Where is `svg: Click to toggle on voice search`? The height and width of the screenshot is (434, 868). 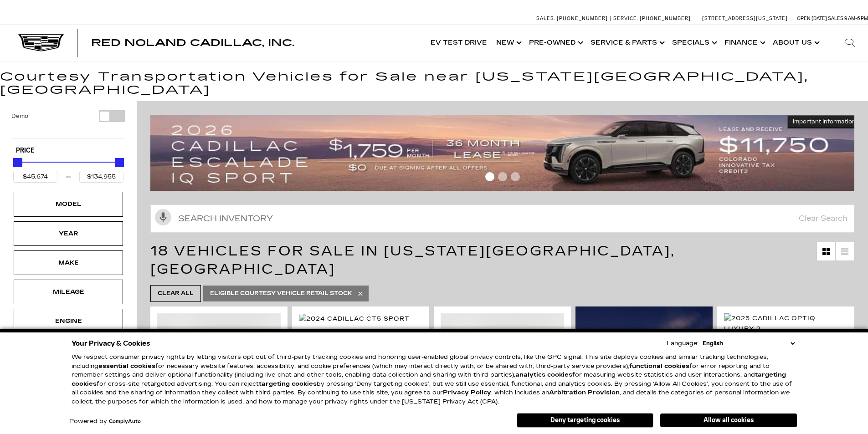 svg: Click to toggle on voice search is located at coordinates (163, 217).